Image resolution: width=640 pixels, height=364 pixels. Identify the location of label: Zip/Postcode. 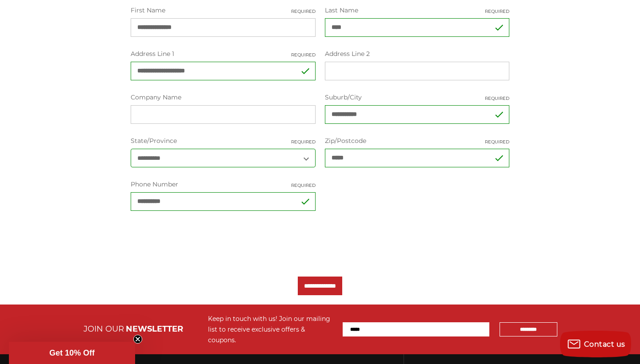
(417, 141).